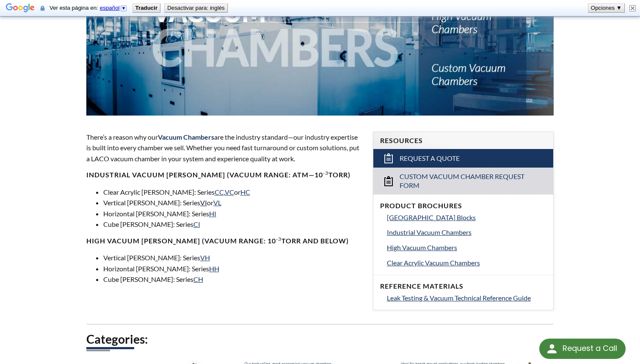  Describe the element at coordinates (464, 286) in the screenshot. I see `h4: Reference Materials` at that location.